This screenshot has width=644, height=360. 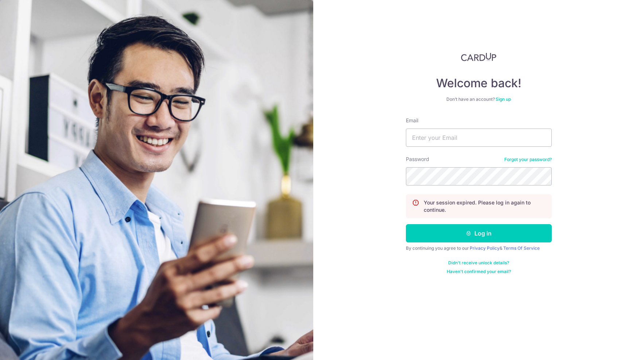 I want to click on a: Haven't confirmed your email?, so click(x=479, y=271).